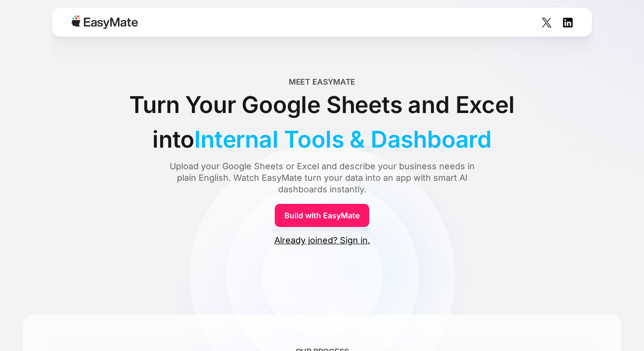 This screenshot has height=351, width=644. What do you see at coordinates (322, 240) in the screenshot?
I see `a: Already joined? Sign in.` at bounding box center [322, 240].